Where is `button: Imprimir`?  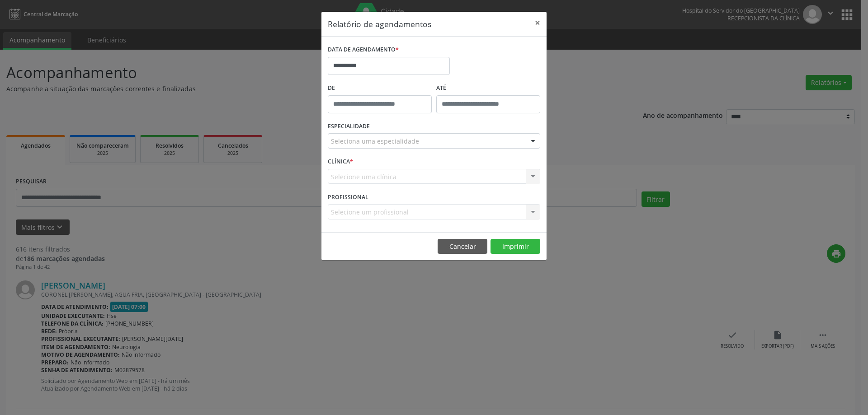 button: Imprimir is located at coordinates (515, 247).